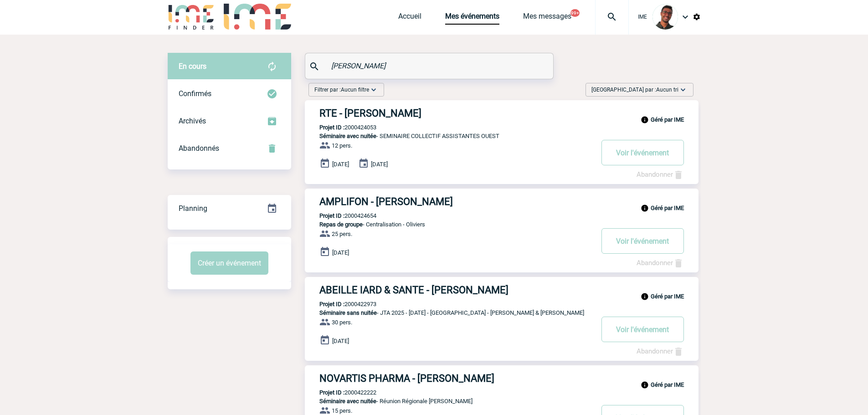 Image resolution: width=868 pixels, height=415 pixels. Describe the element at coordinates (340, 304) in the screenshot. I see `p: 2000422973` at that location.